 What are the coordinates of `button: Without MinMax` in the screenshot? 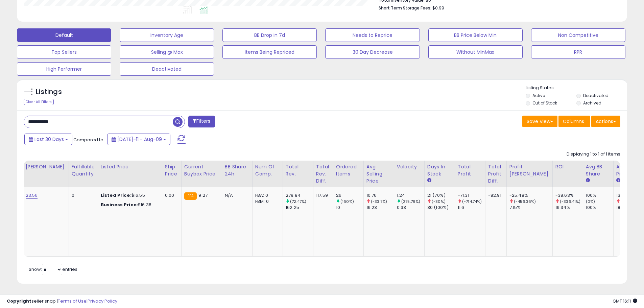 It's located at (475, 52).